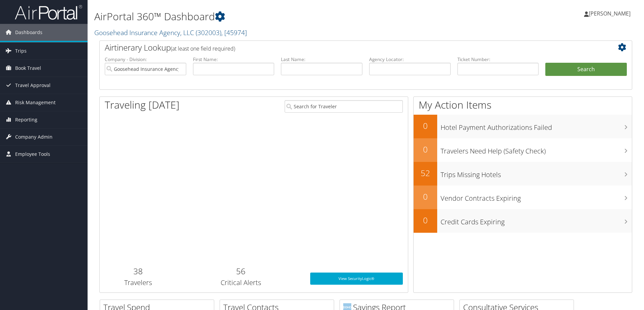  What do you see at coordinates (170, 33) in the screenshot?
I see `a: Goosehead Insurance Agency, LLC` at bounding box center [170, 33].